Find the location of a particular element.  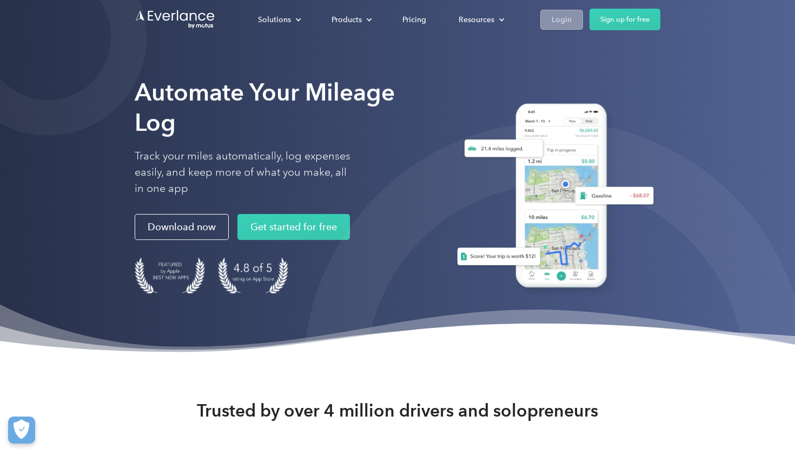

a: Download now is located at coordinates (182, 227).